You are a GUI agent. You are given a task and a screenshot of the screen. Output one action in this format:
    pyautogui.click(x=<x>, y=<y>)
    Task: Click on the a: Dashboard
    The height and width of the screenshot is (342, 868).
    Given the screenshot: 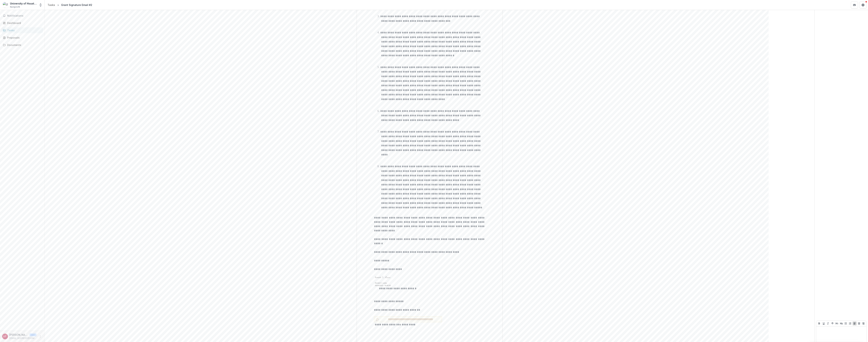 What is the action you would take?
    pyautogui.click(x=22, y=23)
    